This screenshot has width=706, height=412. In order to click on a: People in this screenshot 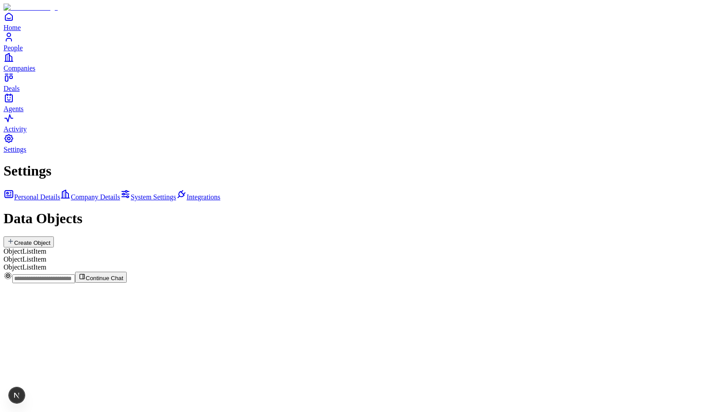, I will do `click(353, 41)`.